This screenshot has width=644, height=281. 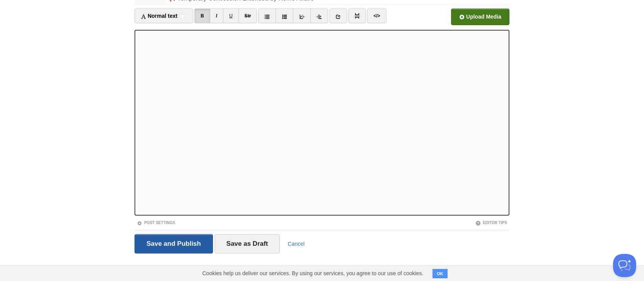 What do you see at coordinates (357, 16) in the screenshot?
I see `img: pagebreak-icon.png` at bounding box center [357, 16].